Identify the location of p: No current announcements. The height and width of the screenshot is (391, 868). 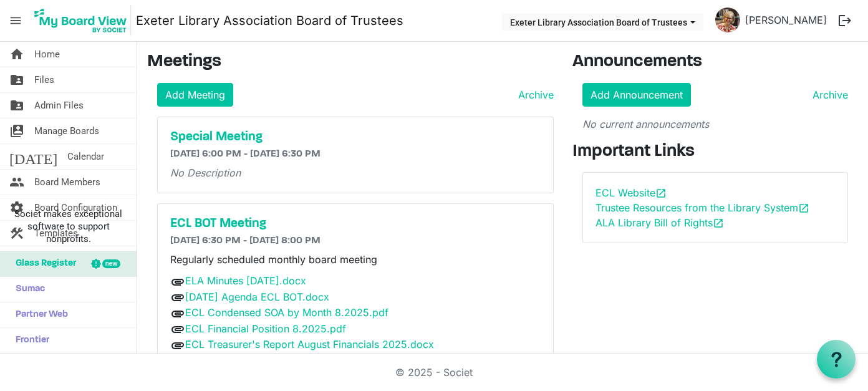
(715, 124).